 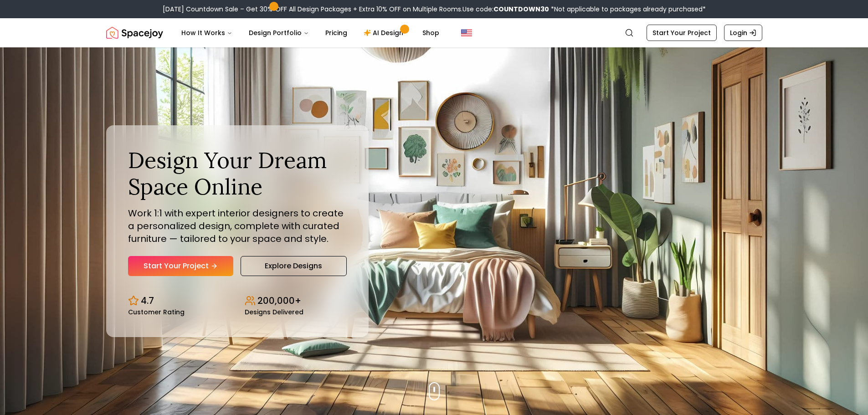 What do you see at coordinates (310, 32) in the screenshot?
I see `nav: Main` at bounding box center [310, 32].